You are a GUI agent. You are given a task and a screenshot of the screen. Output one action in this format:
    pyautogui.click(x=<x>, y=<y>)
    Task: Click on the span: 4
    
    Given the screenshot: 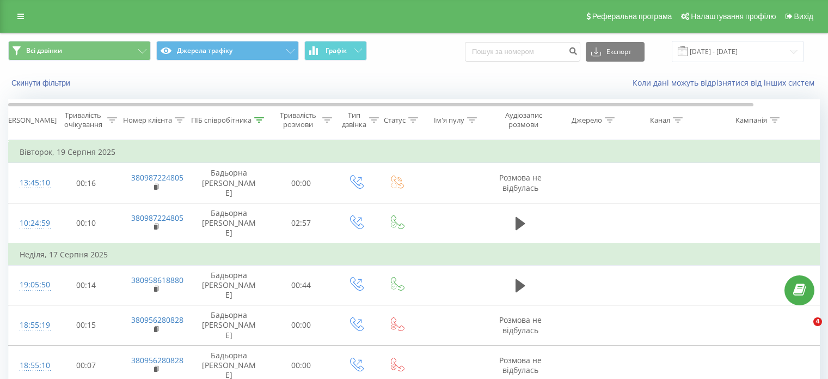 What is the action you would take?
    pyautogui.click(x=818, y=321)
    